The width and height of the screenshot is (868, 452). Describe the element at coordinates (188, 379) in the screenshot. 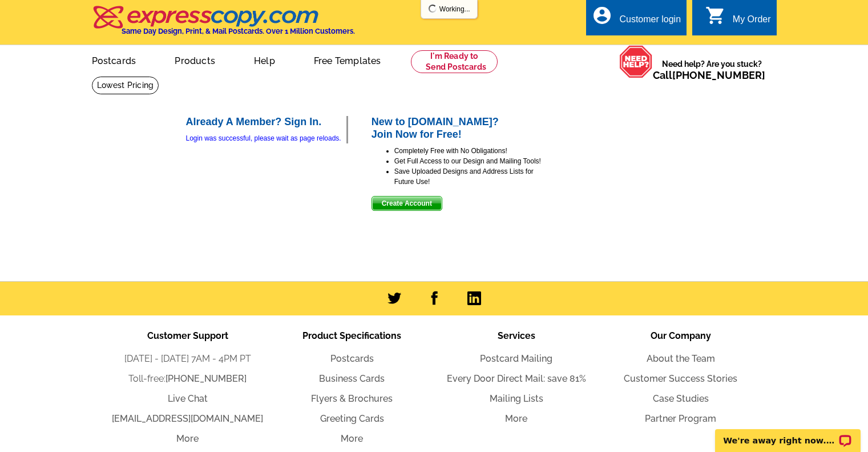

I see `li: Toll-free:` at that location.